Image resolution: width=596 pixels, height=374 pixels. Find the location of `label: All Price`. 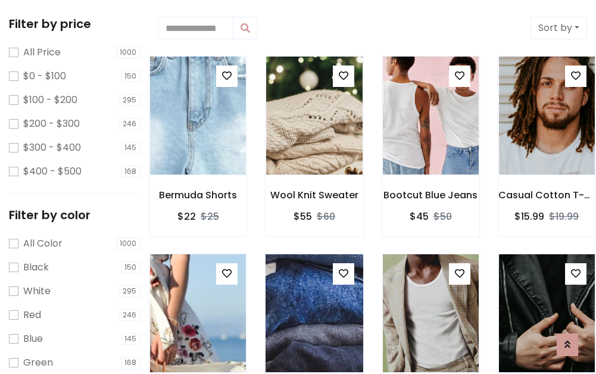

label: All Price is located at coordinates (42, 52).